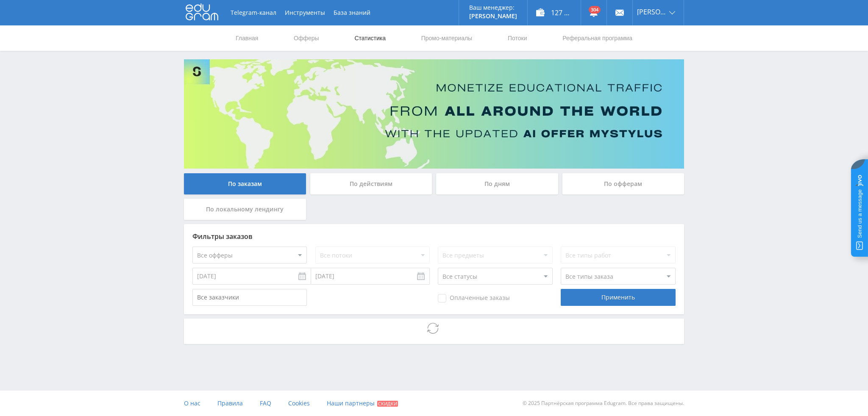 Image resolution: width=868 pixels, height=416 pixels. Describe the element at coordinates (245, 209) in the screenshot. I see `div: По локальному лендингу` at that location.